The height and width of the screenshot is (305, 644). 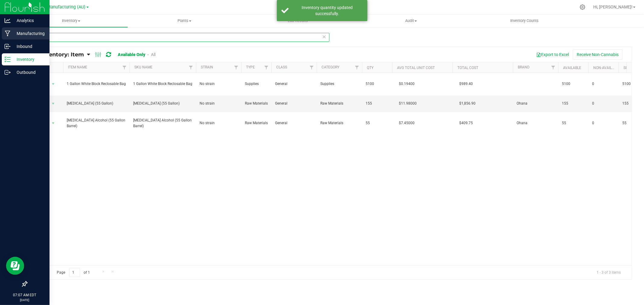 I want to click on input: 1, so click(x=74, y=272).